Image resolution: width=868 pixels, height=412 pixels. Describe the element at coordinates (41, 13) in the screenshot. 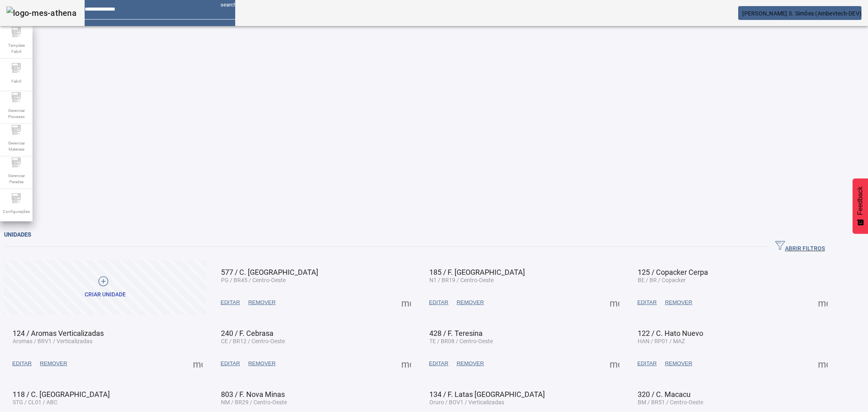

I see `img: logo-mes-athena` at that location.